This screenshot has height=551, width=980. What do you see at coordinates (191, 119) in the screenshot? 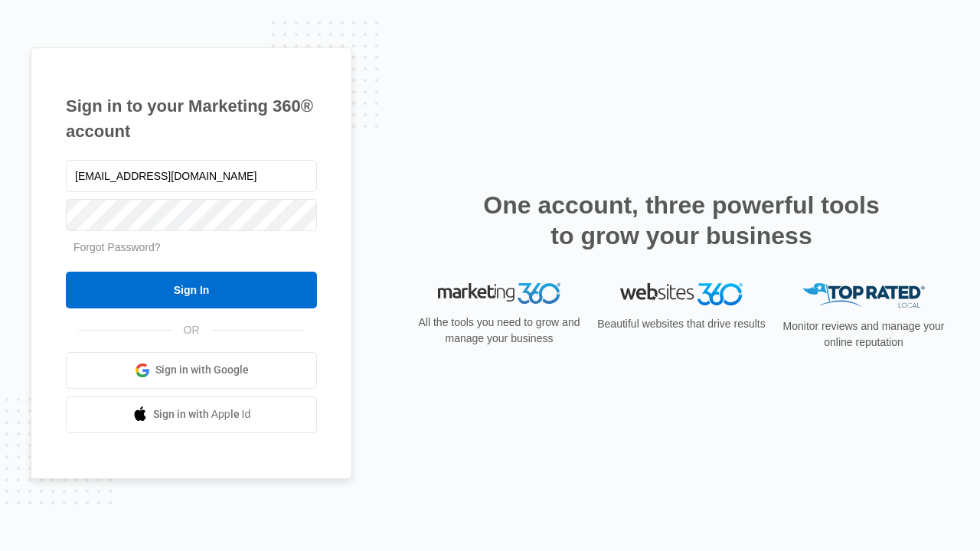
I see `h1: Sign in to your Marketing 360® account` at bounding box center [191, 119].